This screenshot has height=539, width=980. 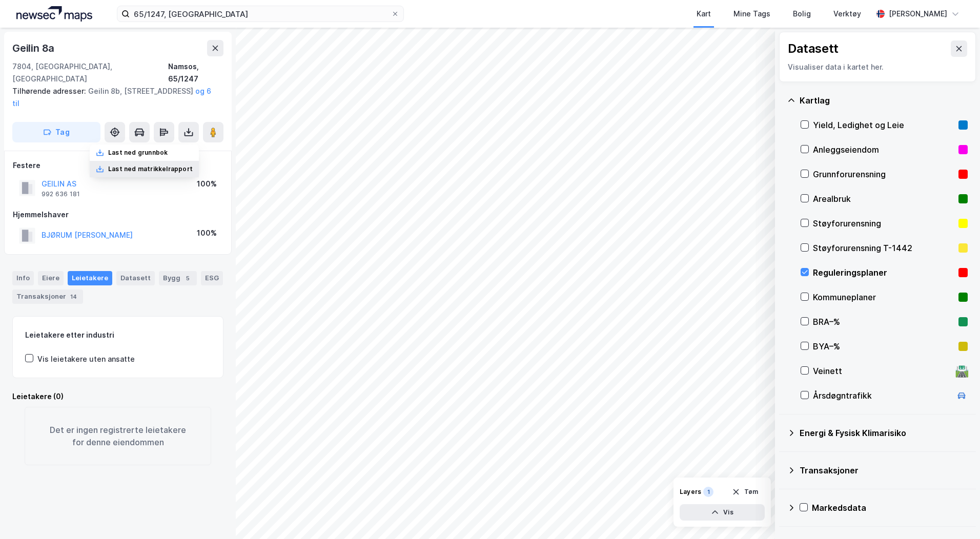 I want to click on div: Visualiser data i kartet her., so click(x=877, y=67).